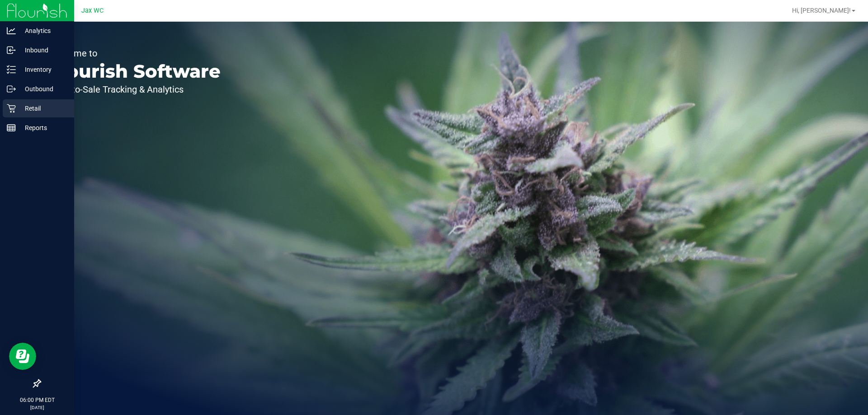 The height and width of the screenshot is (415, 868). What do you see at coordinates (12, 50) in the screenshot?
I see `inline-svg: Inbound` at bounding box center [12, 50].